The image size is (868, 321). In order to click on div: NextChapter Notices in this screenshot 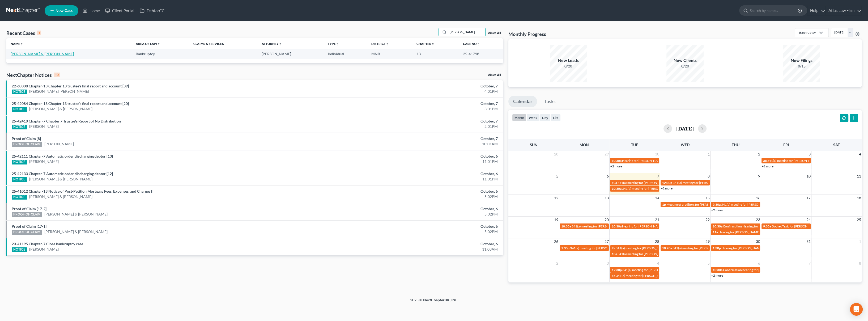, I will do `click(33, 75)`.